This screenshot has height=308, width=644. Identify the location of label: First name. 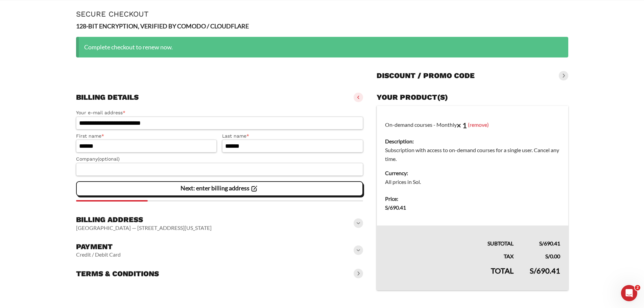
(146, 136).